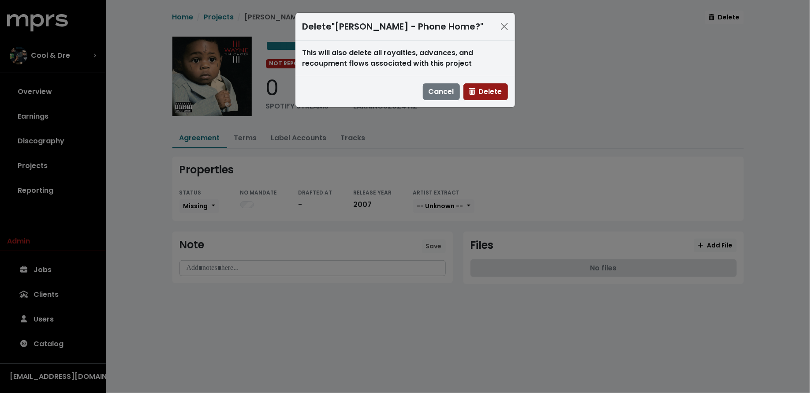 The image size is (810, 393). Describe the element at coordinates (486, 92) in the screenshot. I see `button: Delete` at that location.